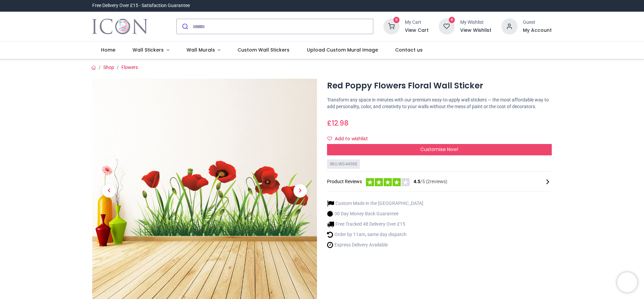  Describe the element at coordinates (120, 27) in the screenshot. I see `img: Icon Wall Stickers` at that location.